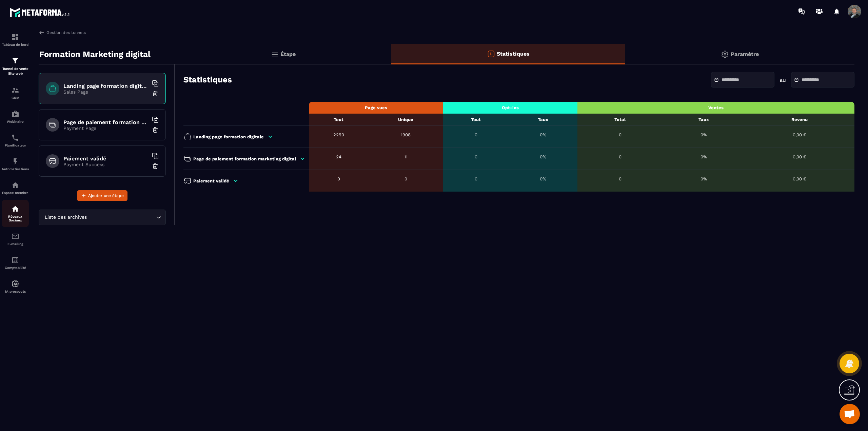  I want to click on p: Réseaux Sociaux, so click(15, 218).